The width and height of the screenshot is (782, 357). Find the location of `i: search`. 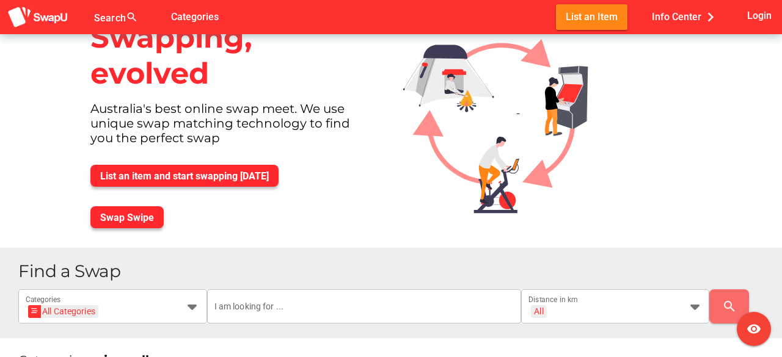

i: search is located at coordinates (729, 307).